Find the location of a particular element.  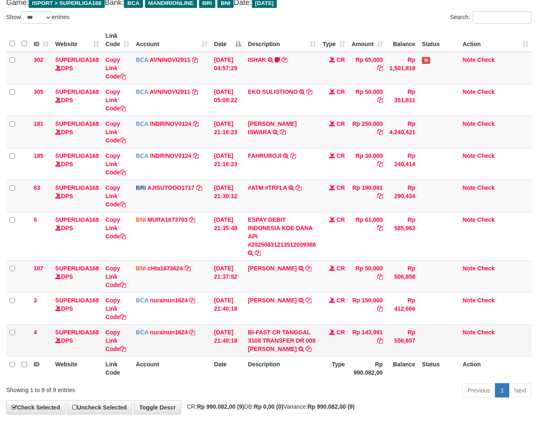

th: Link Code: activate to sort column ascending is located at coordinates (117, 40).